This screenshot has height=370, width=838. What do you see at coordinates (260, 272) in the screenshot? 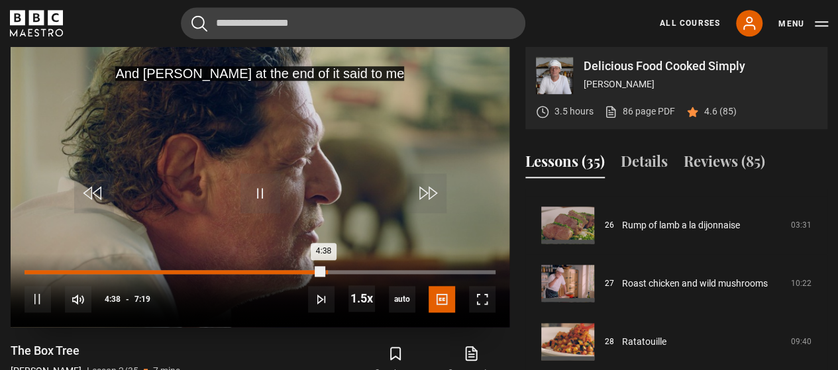
I see `div: Progress Bar` at bounding box center [260, 272].